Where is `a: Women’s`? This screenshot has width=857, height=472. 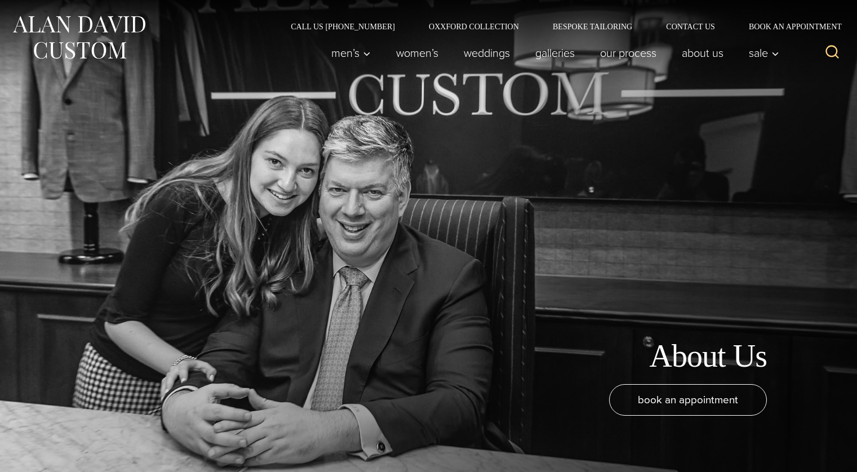
a: Women’s is located at coordinates (418, 53).